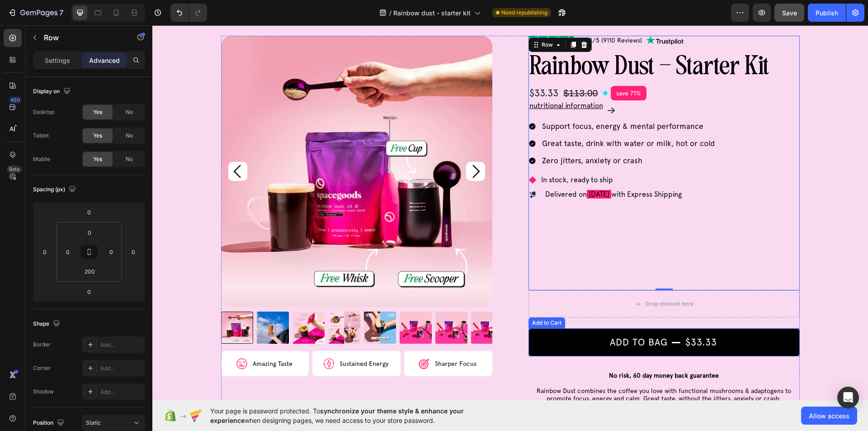  I want to click on input: 200px, so click(90, 271).